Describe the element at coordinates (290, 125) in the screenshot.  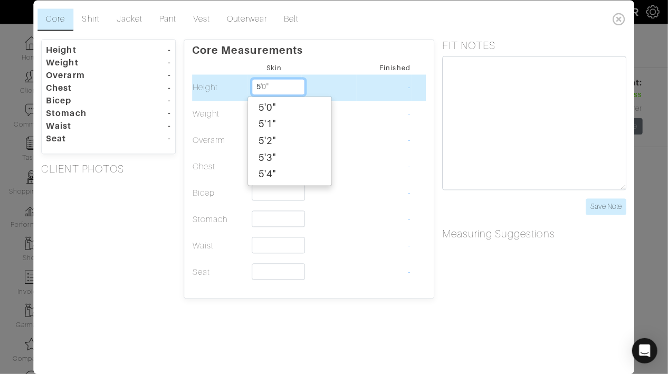
I see `div: 5'1"` at that location.